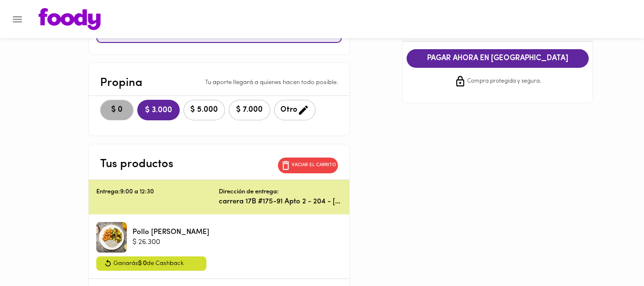 The image size is (644, 286). What do you see at coordinates (249, 110) in the screenshot?
I see `span: $ 7.000` at bounding box center [249, 110].